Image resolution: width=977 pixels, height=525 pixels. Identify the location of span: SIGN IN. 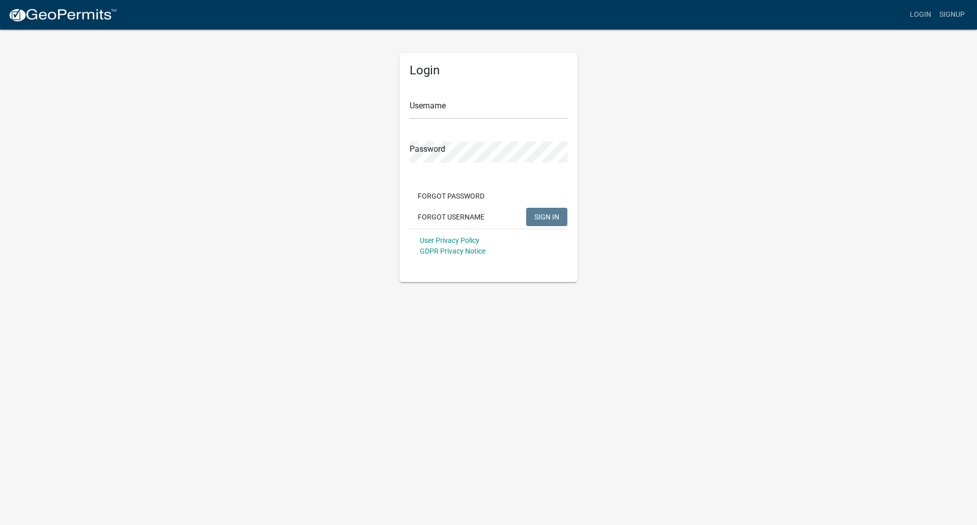
(546, 216).